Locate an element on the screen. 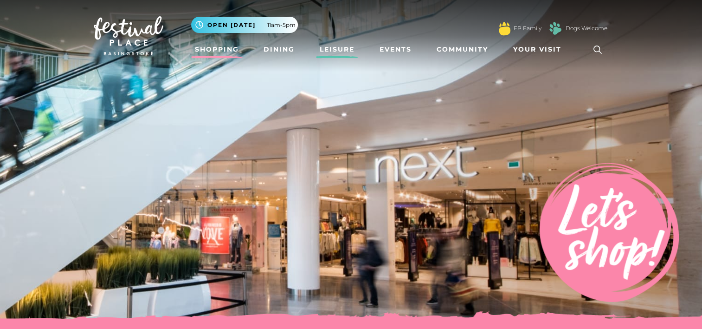  a: Your Visit is located at coordinates (540, 49).